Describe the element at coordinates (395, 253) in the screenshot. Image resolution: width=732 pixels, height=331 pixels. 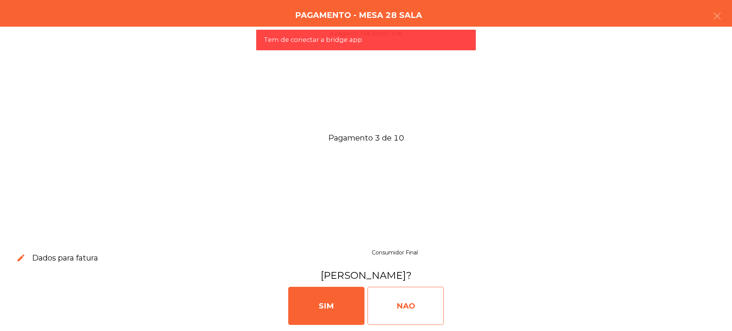
I see `span: Consumidor Final` at that location.